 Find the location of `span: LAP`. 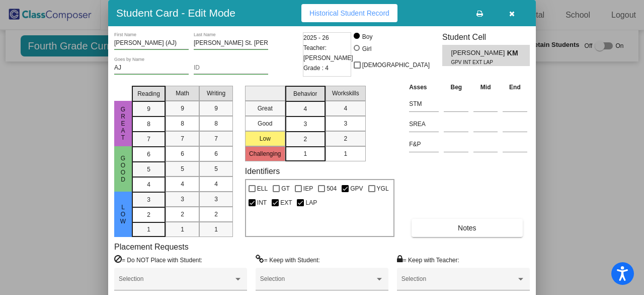

span: LAP is located at coordinates (311, 203).